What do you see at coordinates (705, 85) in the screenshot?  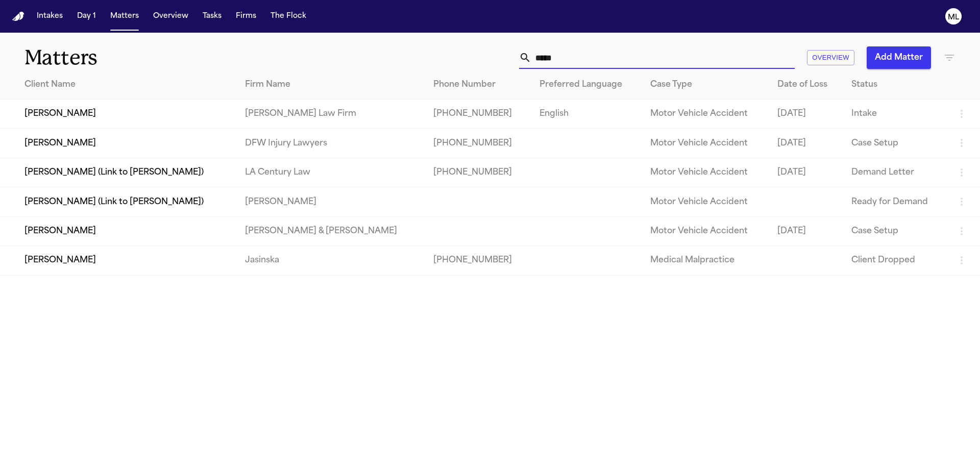 I see `div: Case Type` at bounding box center [705, 85].